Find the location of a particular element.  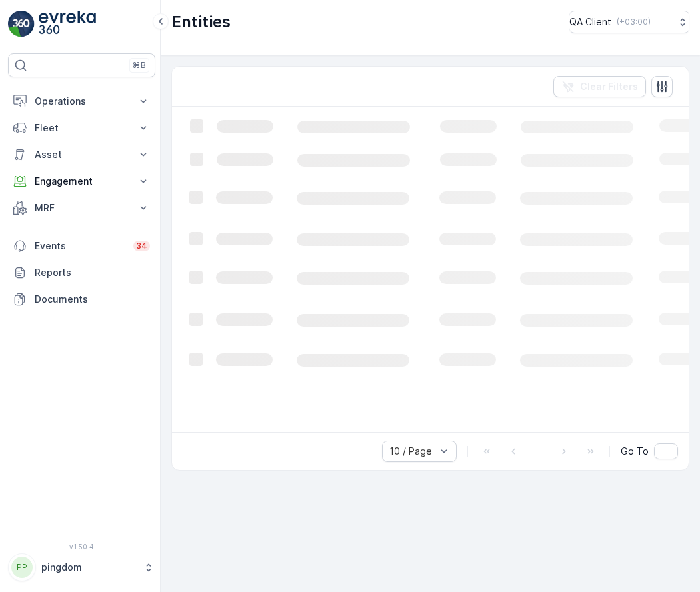

a: Events34 is located at coordinates (82, 246).